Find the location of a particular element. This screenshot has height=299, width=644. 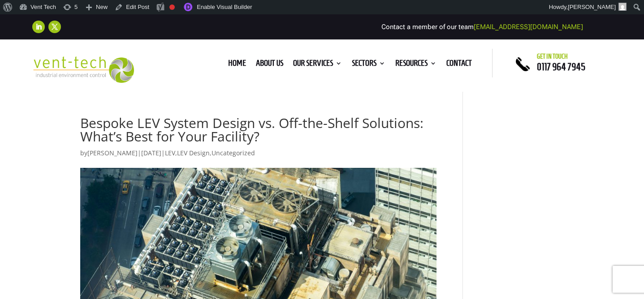

img: 2023-09-27T08_35_16.549ZVENT-TECH---Clear-background is located at coordinates (83, 69).